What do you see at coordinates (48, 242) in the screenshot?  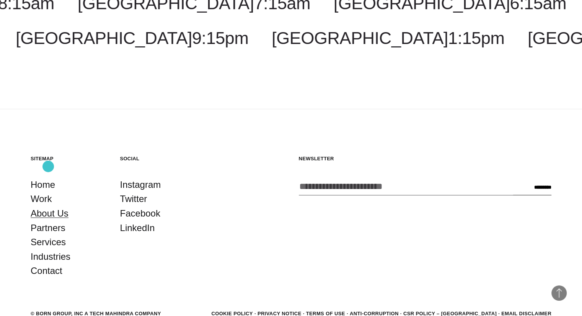 I see `a: Services` at bounding box center [48, 242].